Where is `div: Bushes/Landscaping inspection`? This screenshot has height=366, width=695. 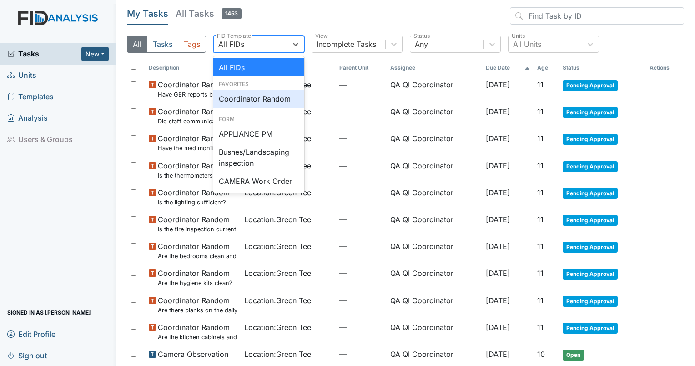
div: Bushes/Landscaping inspection is located at coordinates (259, 157).